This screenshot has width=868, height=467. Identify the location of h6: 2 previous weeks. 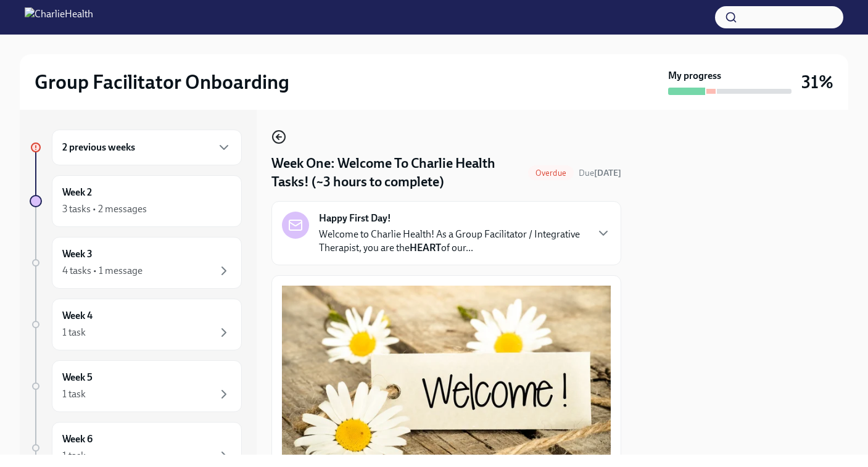
(99, 147).